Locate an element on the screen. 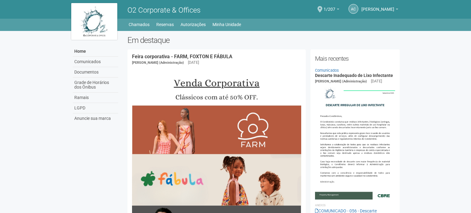 The height and width of the screenshot is (213, 471). a: Autorizações is located at coordinates (193, 25).